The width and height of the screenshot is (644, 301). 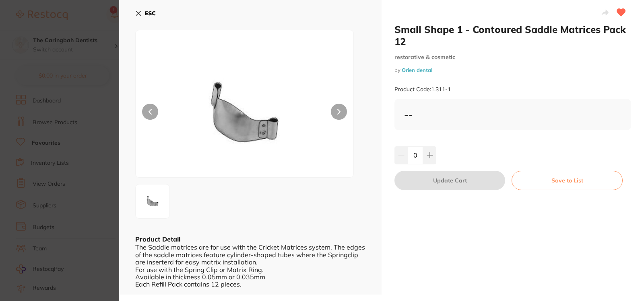 What do you see at coordinates (417, 70) in the screenshot?
I see `a: Orien dental` at bounding box center [417, 70].